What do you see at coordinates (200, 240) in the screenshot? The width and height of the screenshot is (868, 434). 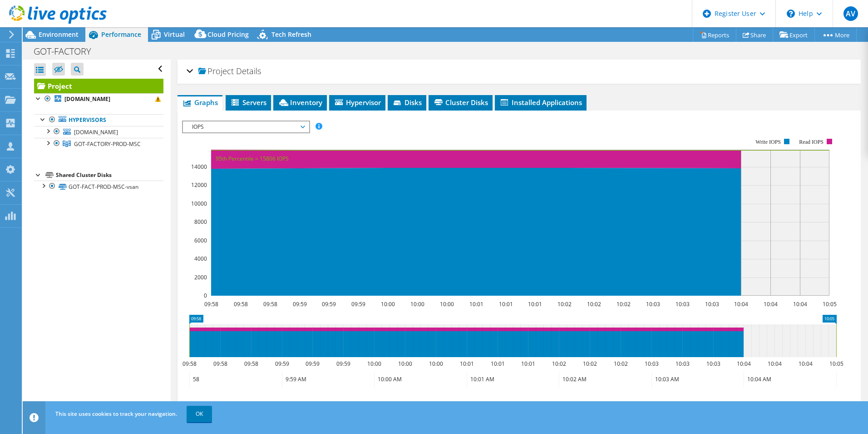 I see `text: 6000` at bounding box center [200, 240].